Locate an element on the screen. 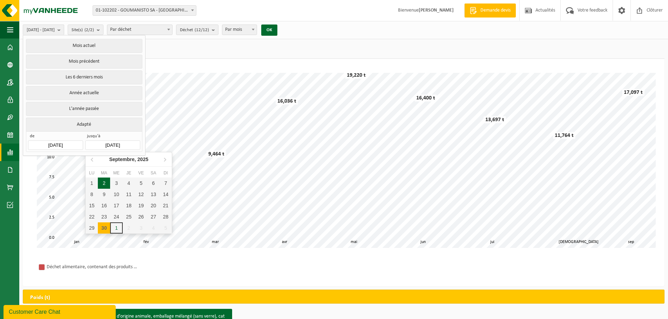  span: de is located at coordinates (55, 137).